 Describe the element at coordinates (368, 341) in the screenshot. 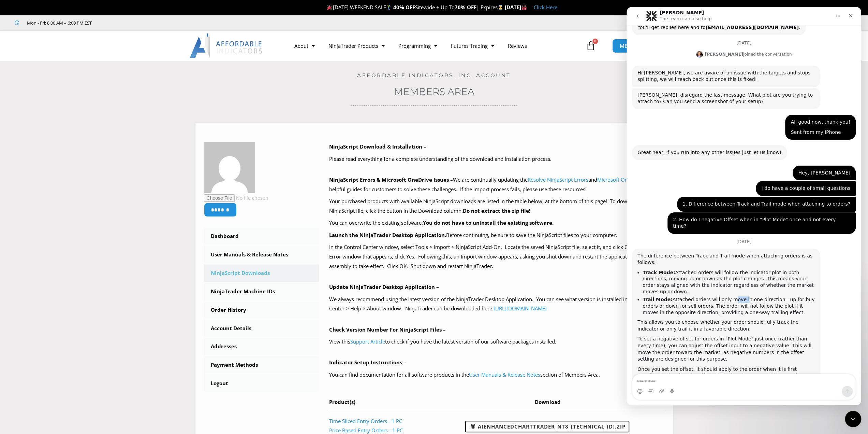

I see `a: Support Article` at that location.